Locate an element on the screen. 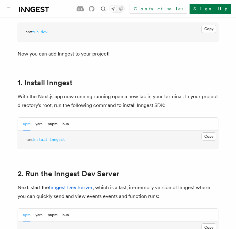 This screenshot has height=229, width=236. span: install is located at coordinates (40, 140).